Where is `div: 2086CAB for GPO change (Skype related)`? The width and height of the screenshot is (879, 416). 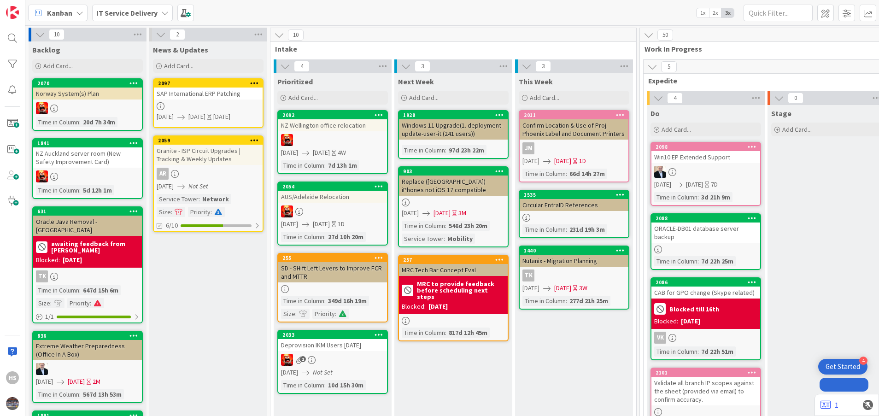 div: 2086CAB for GPO change (Skype related) is located at coordinates (706, 289).